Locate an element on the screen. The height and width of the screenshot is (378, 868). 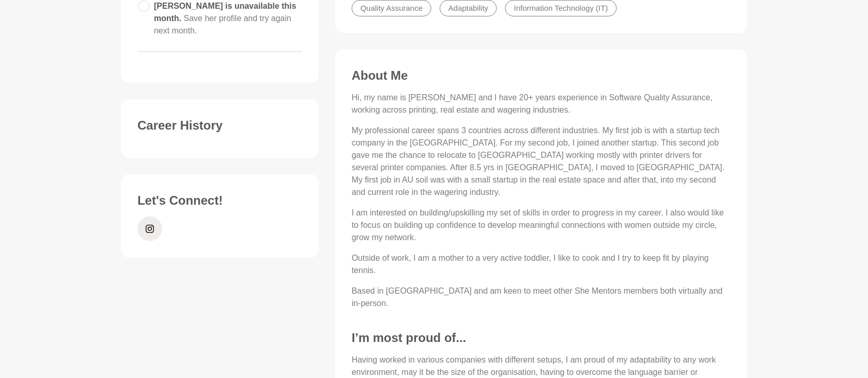
h3: Career History is located at coordinates (220, 125).